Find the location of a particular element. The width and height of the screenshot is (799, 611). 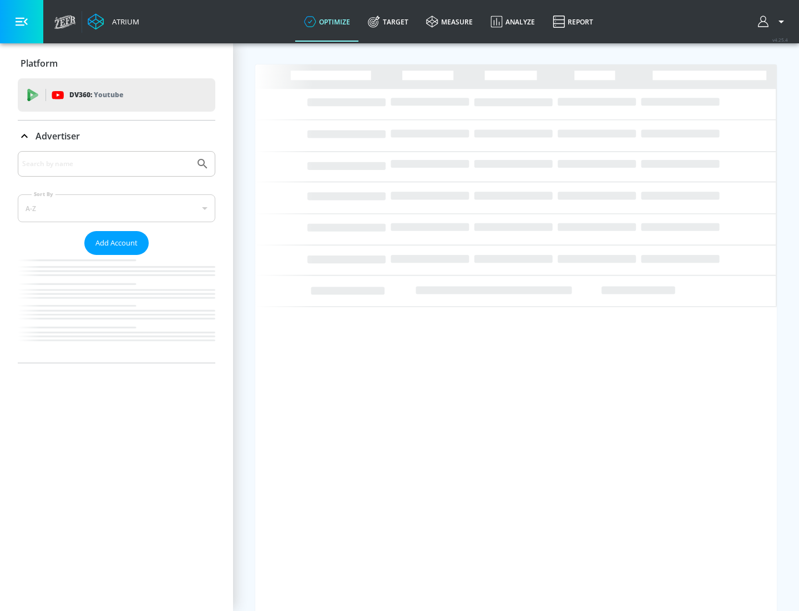

span: v 4.25.4 is located at coordinates (781, 39).